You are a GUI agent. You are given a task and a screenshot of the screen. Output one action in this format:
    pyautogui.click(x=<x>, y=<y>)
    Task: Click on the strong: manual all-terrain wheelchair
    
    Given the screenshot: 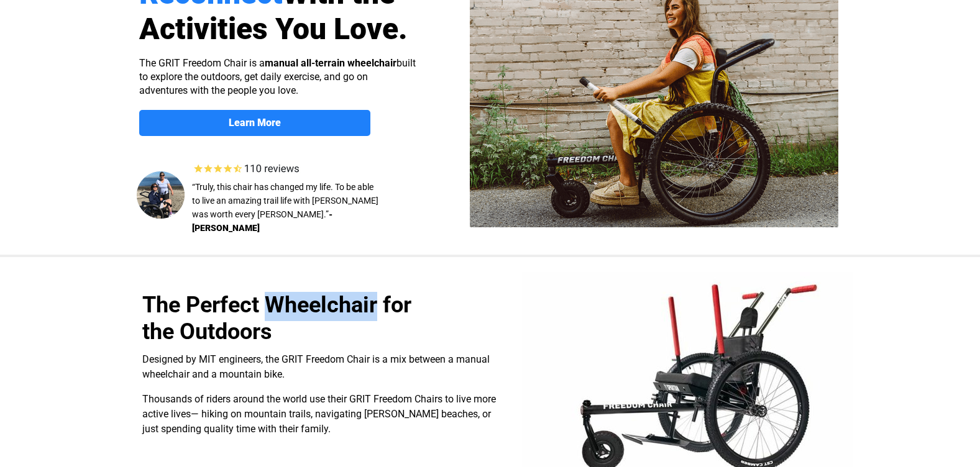 What is the action you would take?
    pyautogui.click(x=331, y=63)
    